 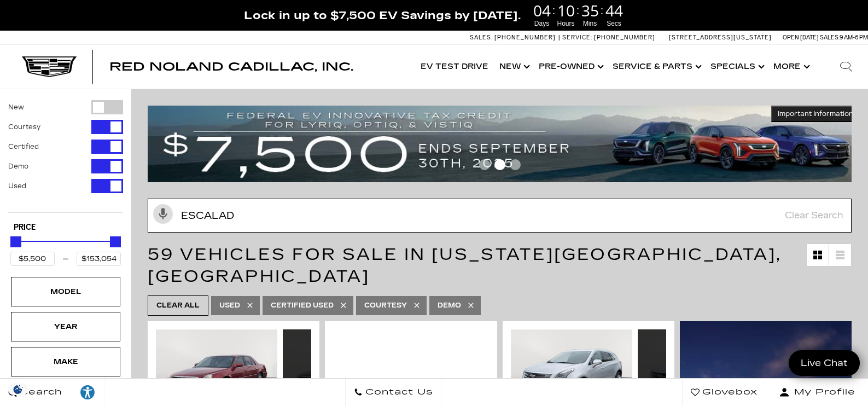 I want to click on div: Filter by Vehicle Type, so click(x=65, y=156).